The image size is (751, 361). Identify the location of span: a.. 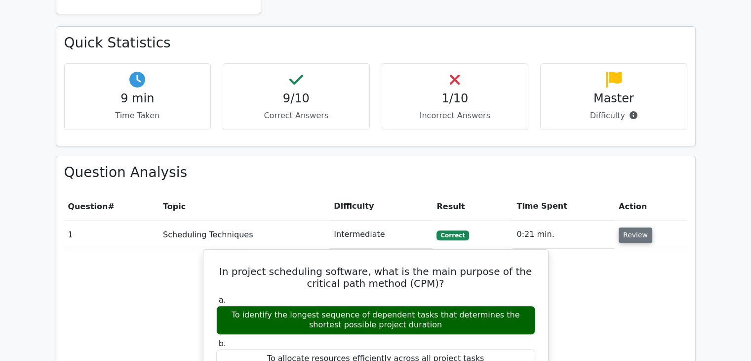
(222, 299).